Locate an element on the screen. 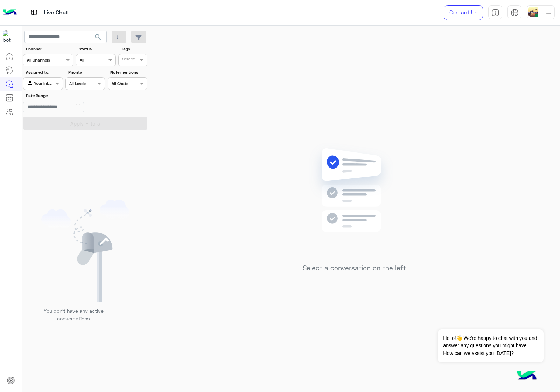  span: Hello!👋 We're happy to chat with you and answer any questions you might have. How can we assist y... is located at coordinates (490, 346).